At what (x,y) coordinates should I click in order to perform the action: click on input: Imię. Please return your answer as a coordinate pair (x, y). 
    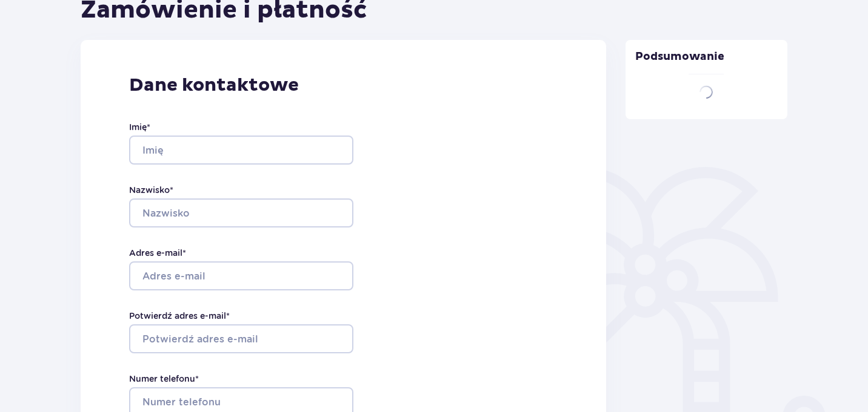
    Looking at the image, I should click on (241, 150).